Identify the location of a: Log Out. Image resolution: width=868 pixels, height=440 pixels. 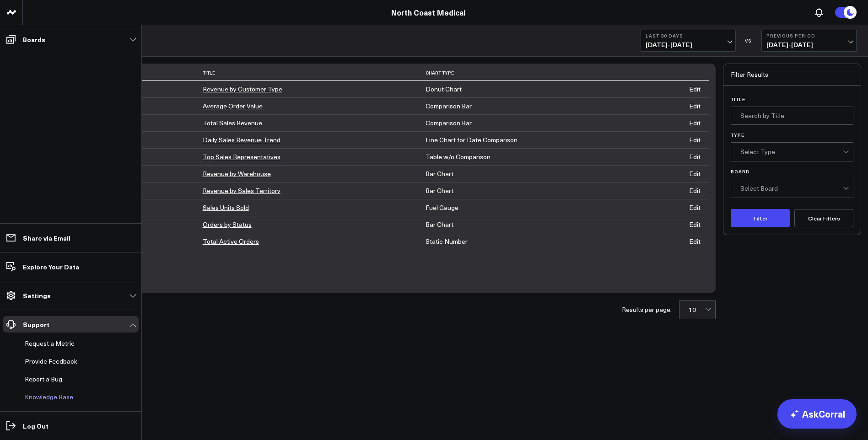
(70, 425).